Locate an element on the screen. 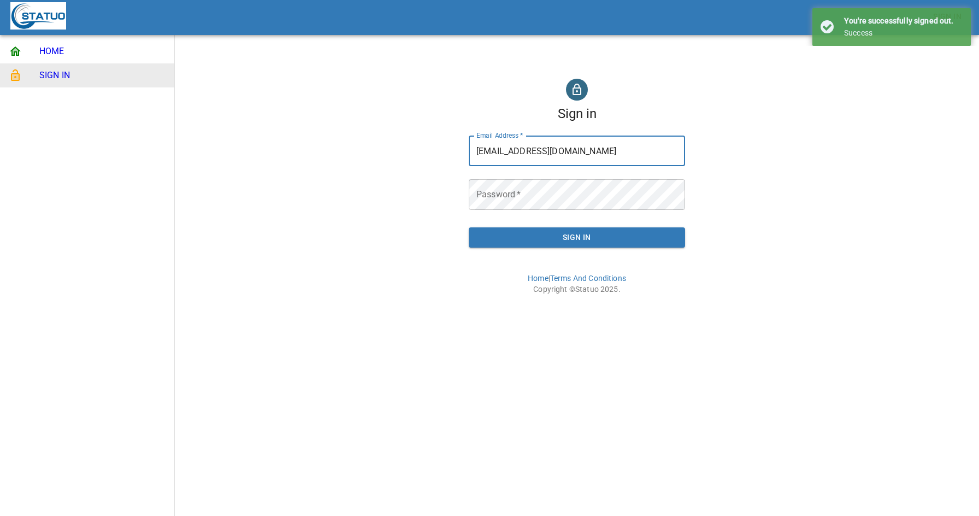  p: | Copyright © 2025 . is located at coordinates (577, 275).